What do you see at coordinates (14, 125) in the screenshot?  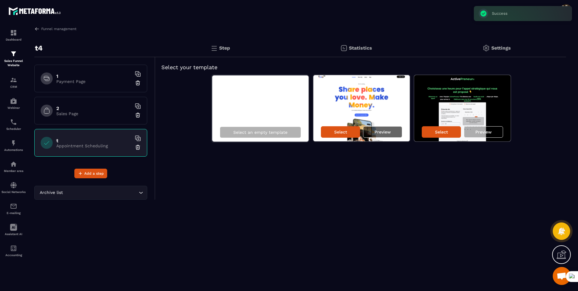 I see `a: schedulerschedulerScheduler` at bounding box center [14, 125].